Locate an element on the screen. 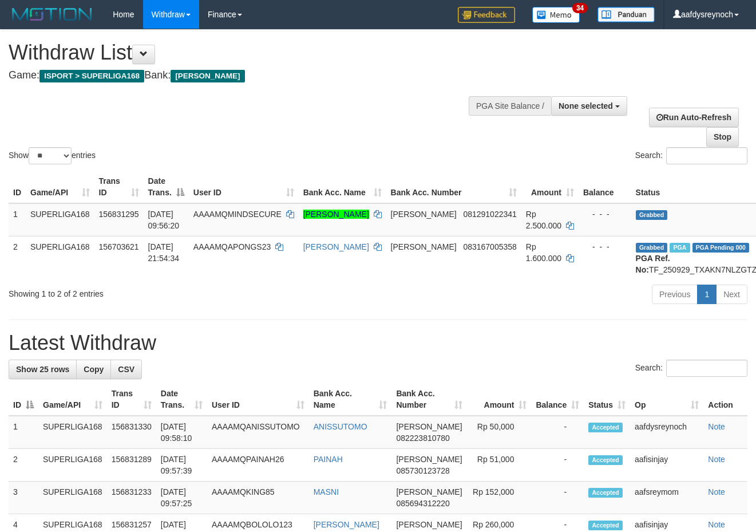  button: None selected is located at coordinates (589, 105).